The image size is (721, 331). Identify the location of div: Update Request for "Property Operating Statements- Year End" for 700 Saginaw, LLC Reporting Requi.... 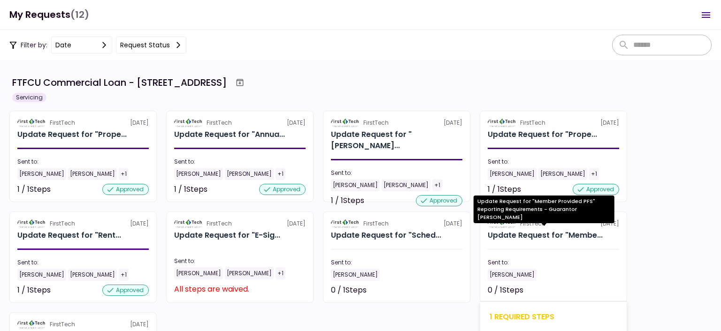
(542, 135).